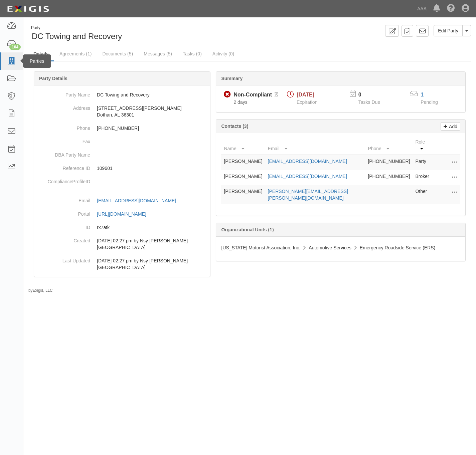  I want to click on span: DC Towing and Recovery, so click(77, 36).